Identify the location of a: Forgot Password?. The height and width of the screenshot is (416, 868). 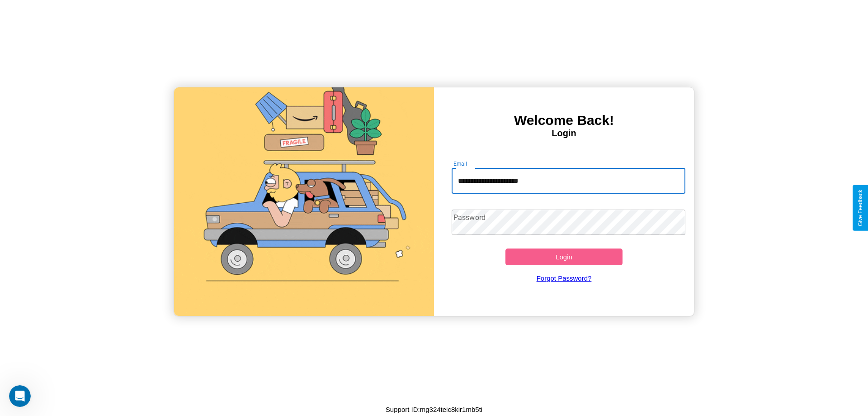
(564, 278).